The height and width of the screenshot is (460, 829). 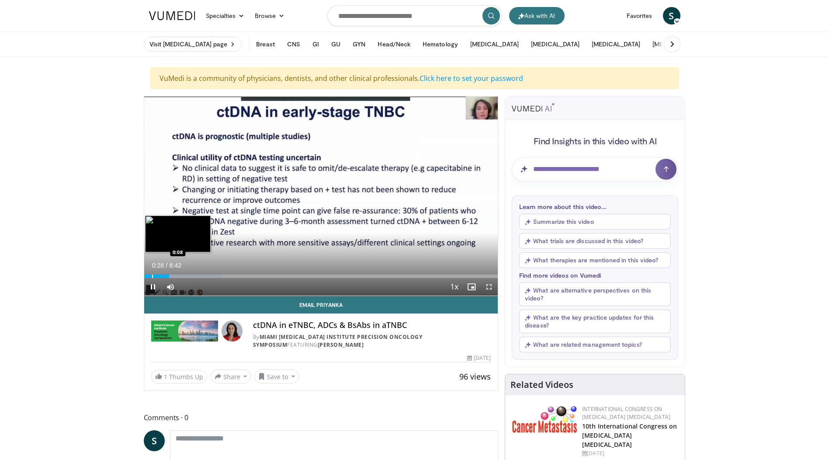 What do you see at coordinates (277, 376) in the screenshot?
I see `button: Save to` at bounding box center [277, 376].